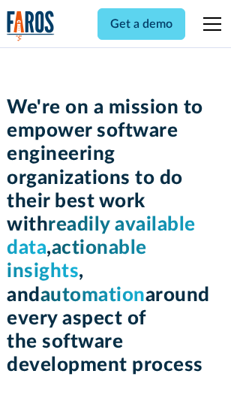 The width and height of the screenshot is (231, 413). What do you see at coordinates (31, 26) in the screenshot?
I see `a: home` at bounding box center [31, 26].